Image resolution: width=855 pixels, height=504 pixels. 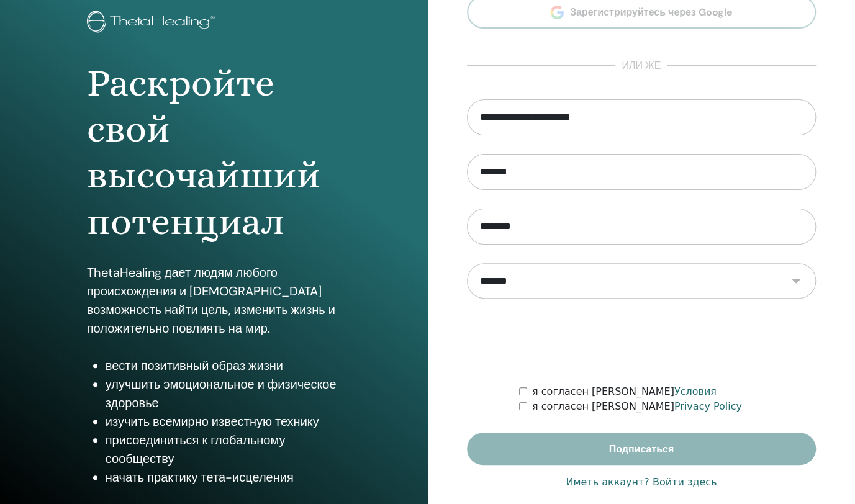 What do you see at coordinates (223, 366) in the screenshot?
I see `li: вести позитивный образ жизни` at bounding box center [223, 366].